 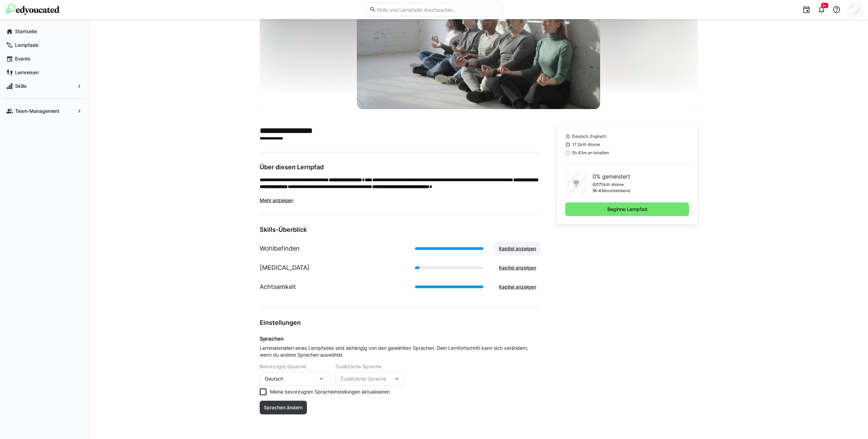 I want to click on span: Mehr anzeigen, so click(x=276, y=200).